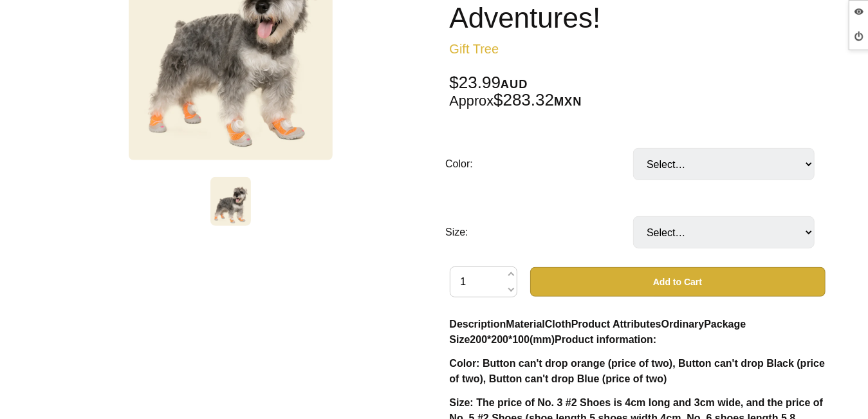 This screenshot has height=419, width=868. I want to click on span: MXN, so click(567, 101).